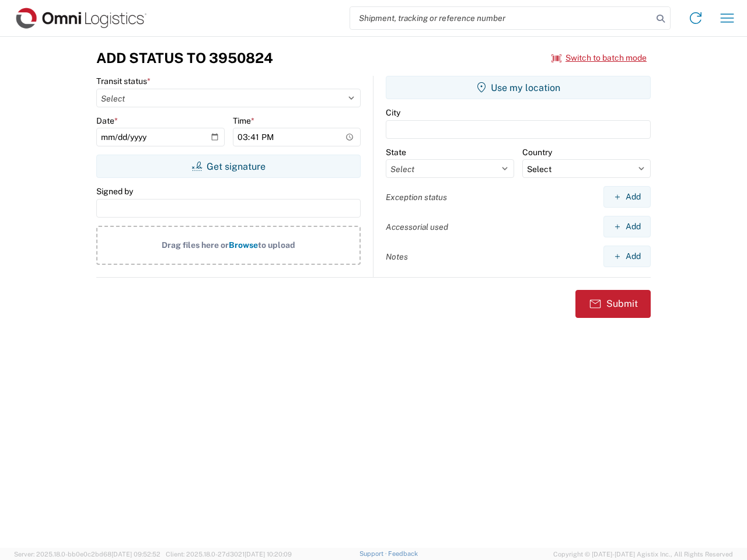 Image resolution: width=747 pixels, height=560 pixels. Describe the element at coordinates (195, 245) in the screenshot. I see `span: Drag files here or` at that location.